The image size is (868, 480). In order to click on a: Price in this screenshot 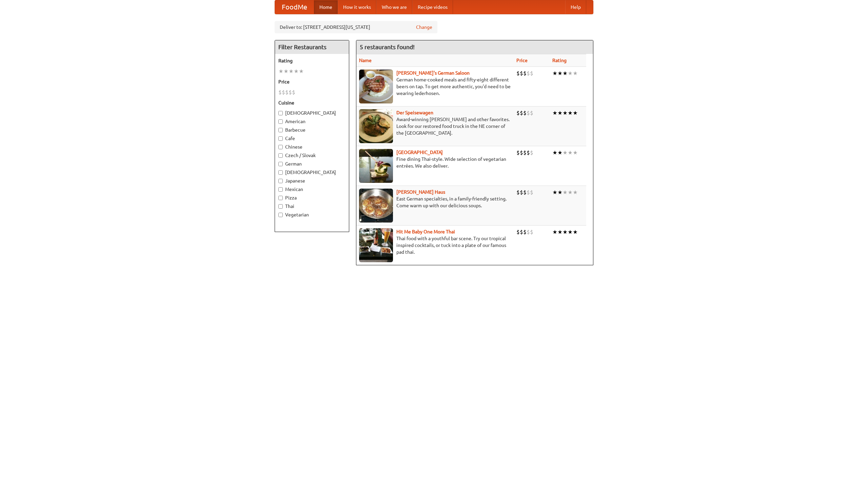, I will do `click(522, 61)`.